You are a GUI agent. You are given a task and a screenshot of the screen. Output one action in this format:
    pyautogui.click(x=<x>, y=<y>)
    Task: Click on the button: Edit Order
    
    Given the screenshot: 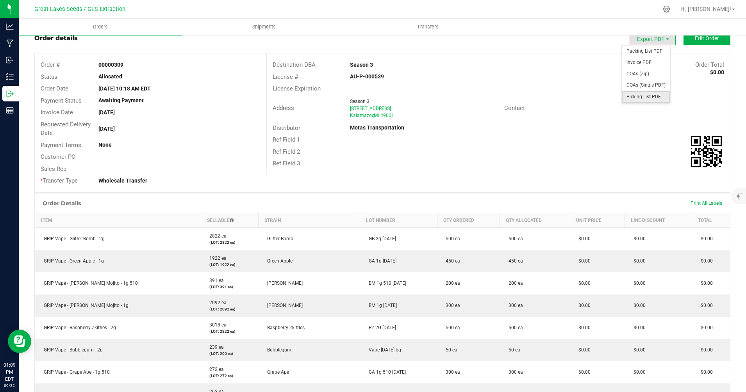 What is the action you would take?
    pyautogui.click(x=707, y=38)
    